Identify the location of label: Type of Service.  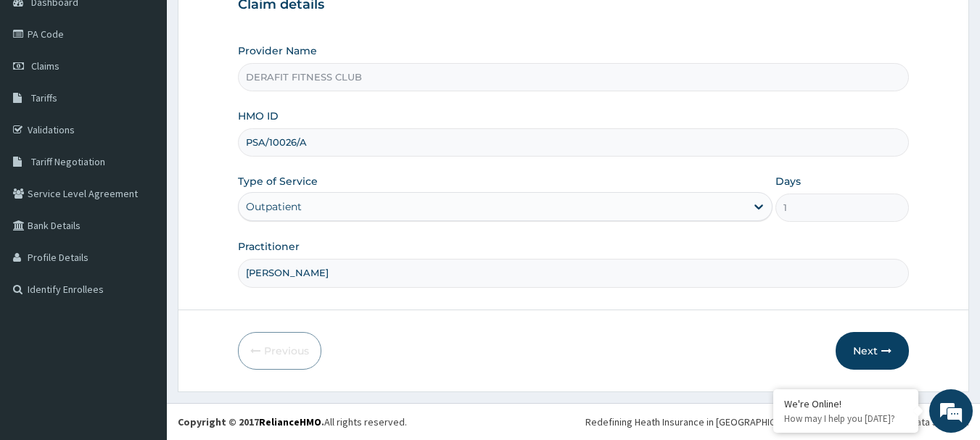
(278, 181).